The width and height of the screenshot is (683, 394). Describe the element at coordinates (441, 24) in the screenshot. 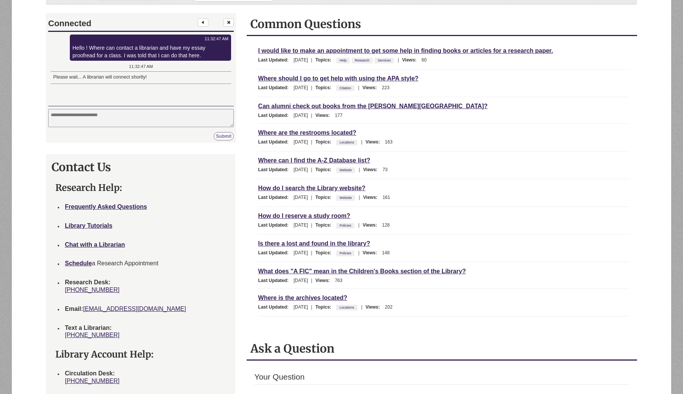

I see `h2: Common Questions` at that location.